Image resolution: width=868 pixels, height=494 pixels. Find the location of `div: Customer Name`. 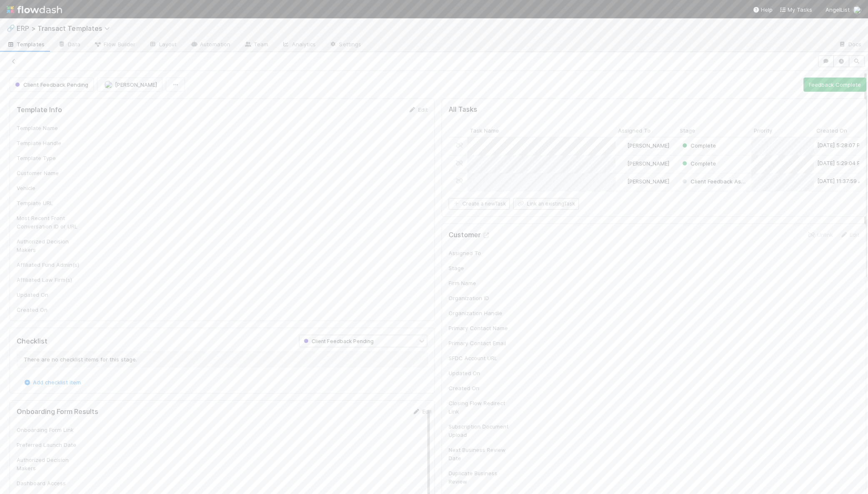

div: Customer Name is located at coordinates (48, 173).